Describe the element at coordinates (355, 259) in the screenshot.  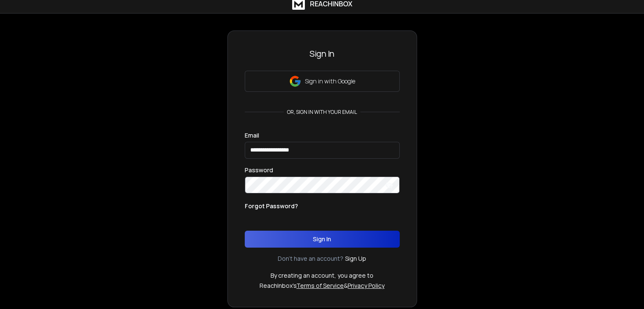
I see `a: Sign Up` at that location.